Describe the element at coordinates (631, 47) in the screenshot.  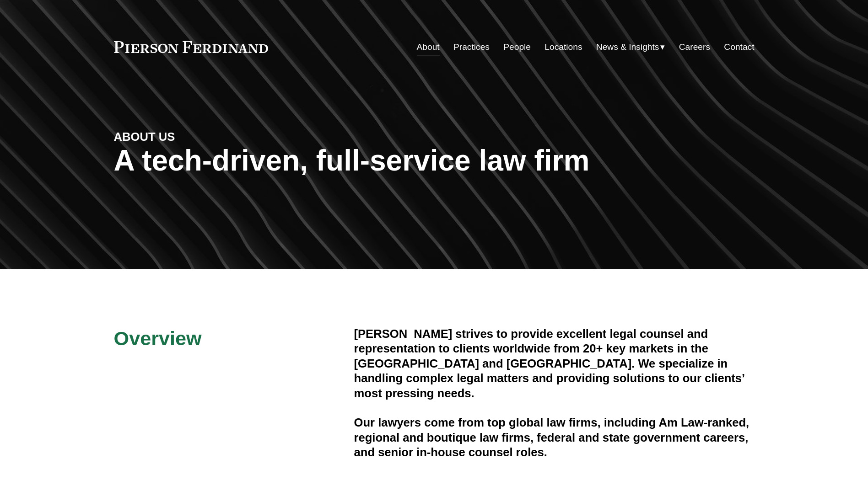
I see `a: folder dropdown` at that location.